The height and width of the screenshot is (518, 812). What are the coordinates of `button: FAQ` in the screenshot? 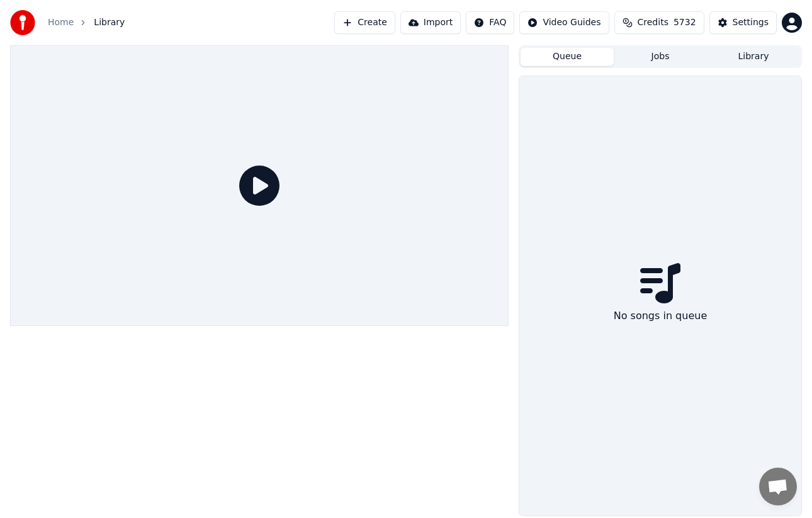 It's located at (490, 23).